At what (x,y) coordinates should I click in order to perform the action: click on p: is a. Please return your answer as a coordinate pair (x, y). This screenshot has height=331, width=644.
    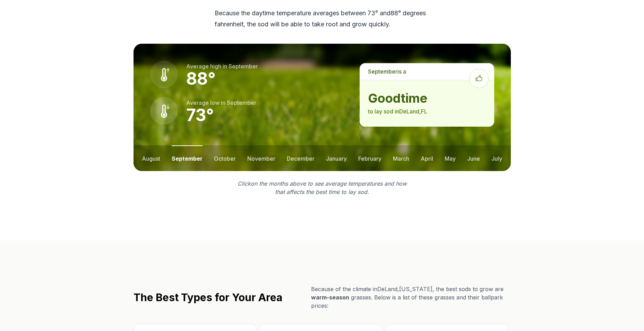
    Looking at the image, I should click on (427, 71).